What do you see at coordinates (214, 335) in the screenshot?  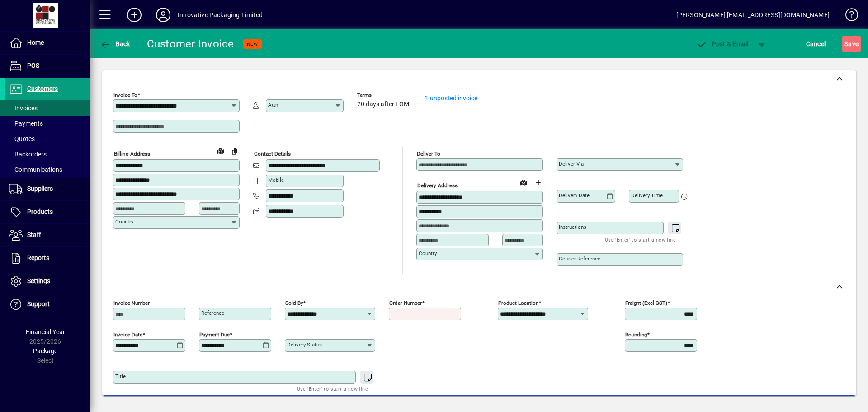 I see `mat-label: Payment due` at bounding box center [214, 335].